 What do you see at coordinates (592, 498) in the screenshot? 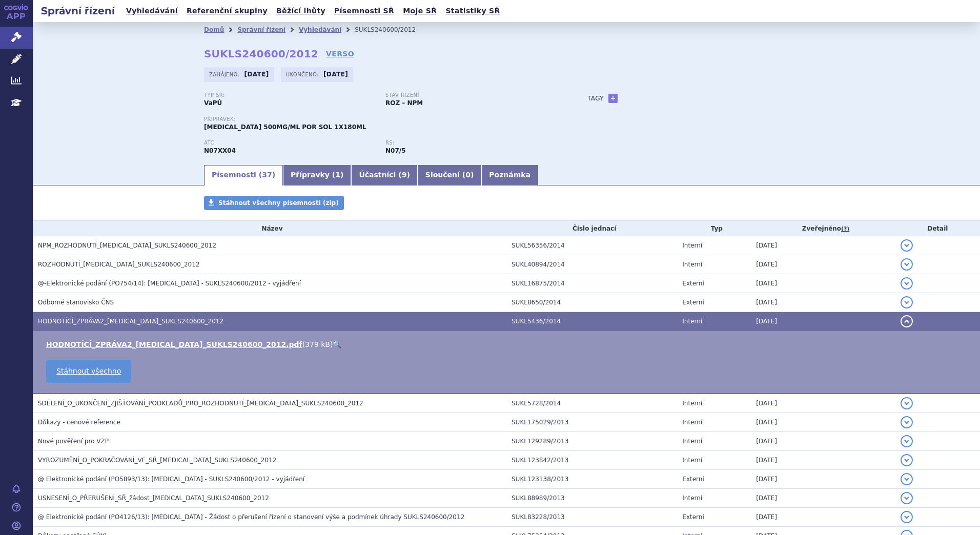
I see `td: SUKL88989/2013` at bounding box center [592, 498].